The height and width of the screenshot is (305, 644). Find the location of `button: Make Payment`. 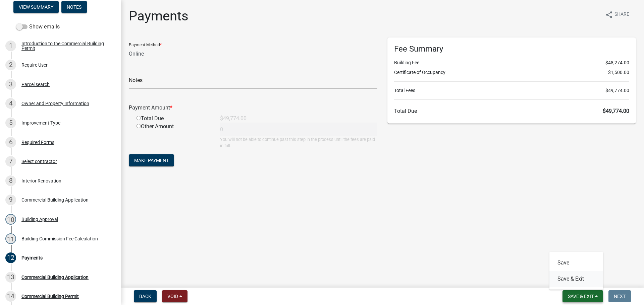

button: Make Payment is located at coordinates (151, 160).